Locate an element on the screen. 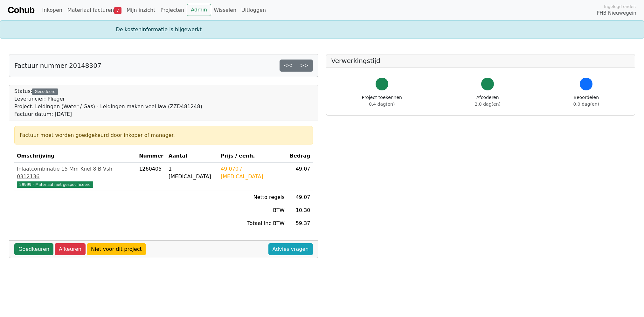 This screenshot has width=644, height=317. div: Gecodeerd is located at coordinates (45, 91).